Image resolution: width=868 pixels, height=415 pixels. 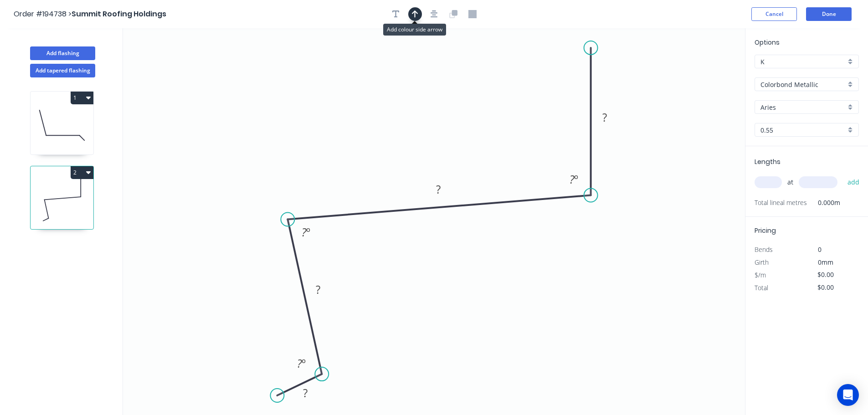 What do you see at coordinates (820, 249) in the screenshot?
I see `span: 0` at bounding box center [820, 249].